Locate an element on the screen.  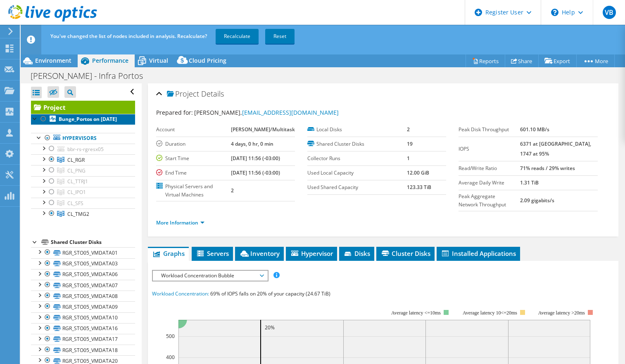
span: Cloud Pricing is located at coordinates (207, 60).